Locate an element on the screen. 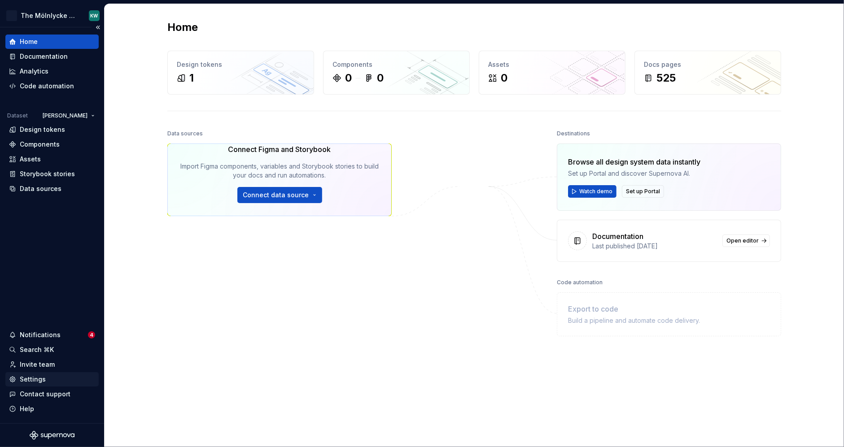 The image size is (844, 447). button: Notifications4 is located at coordinates (52, 335).